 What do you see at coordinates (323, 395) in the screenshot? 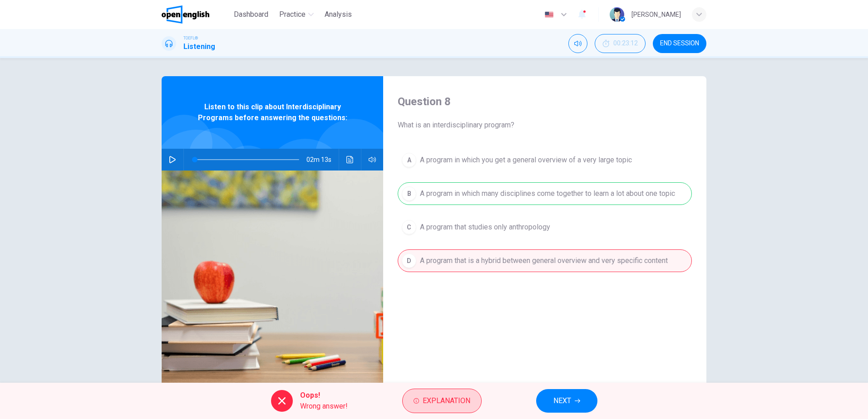
I see `span: Oops!` at bounding box center [323, 395].